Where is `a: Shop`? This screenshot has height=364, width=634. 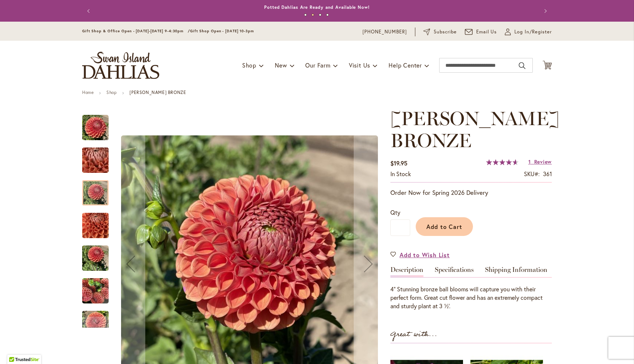
a: Shop is located at coordinates (112, 92).